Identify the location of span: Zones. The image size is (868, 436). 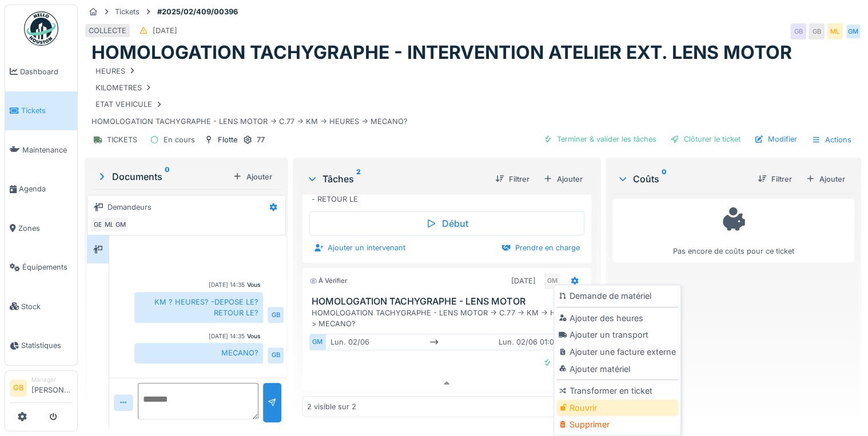
(46, 228).